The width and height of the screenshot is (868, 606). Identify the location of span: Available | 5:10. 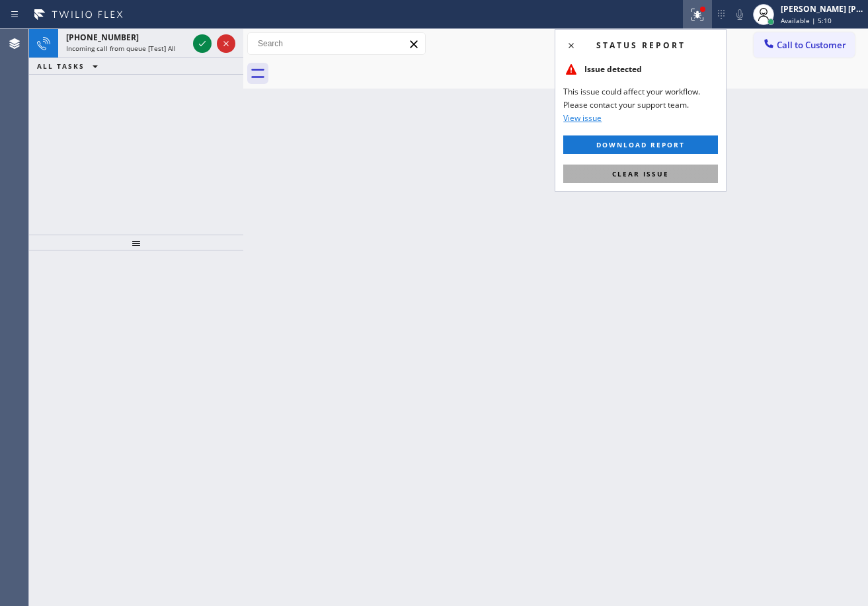
(806, 20).